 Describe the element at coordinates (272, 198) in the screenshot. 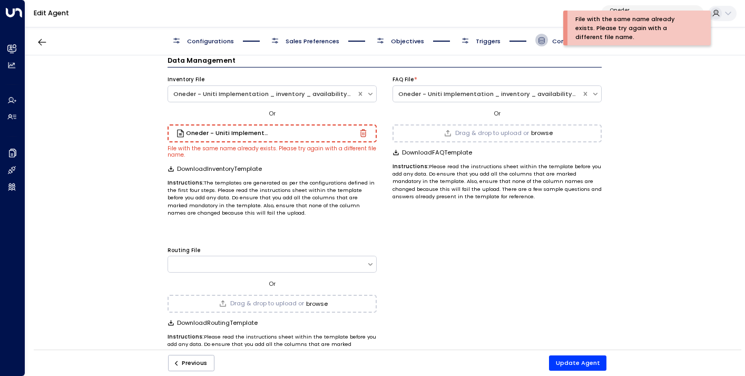

I see `p: The templates are generated as per the configurations defined in the first four steps. Please rea...` at that location.